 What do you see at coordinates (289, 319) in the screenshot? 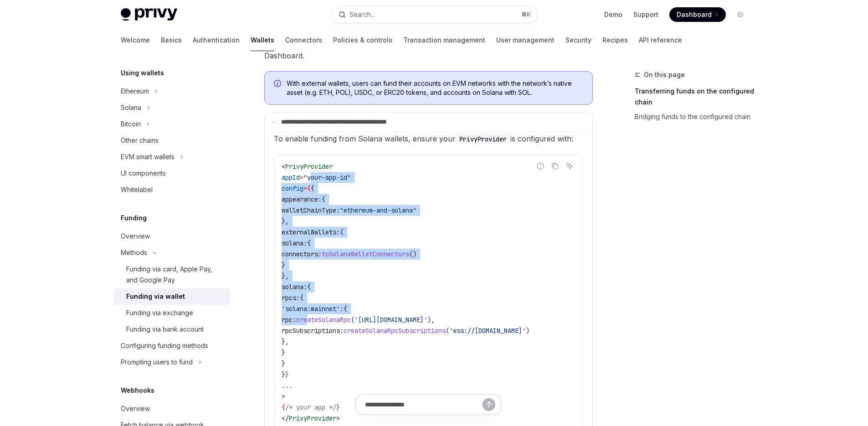
I see `span: rpc:` at bounding box center [289, 319].